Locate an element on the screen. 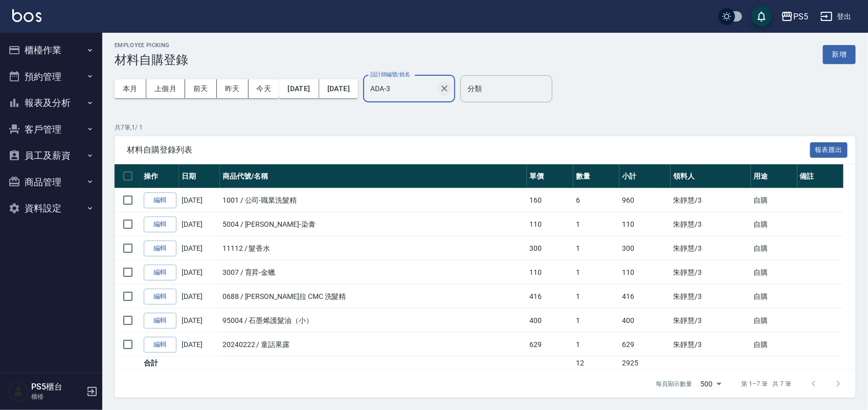  button: 前天 is located at coordinates (201, 89).